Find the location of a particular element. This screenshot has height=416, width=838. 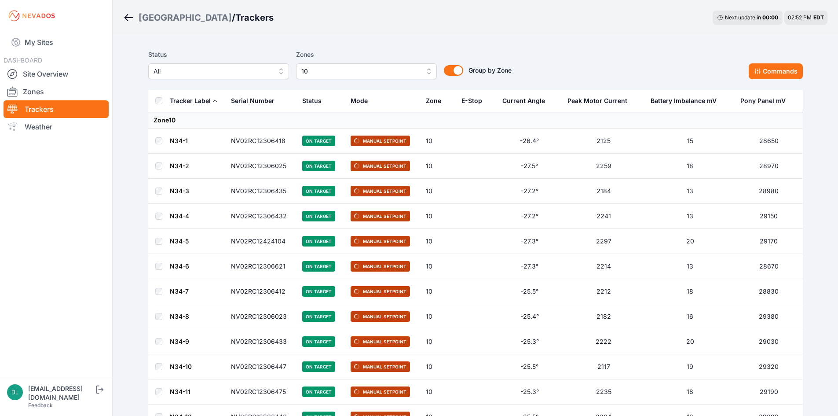

td: NV02RC12424104 is located at coordinates (261, 241).